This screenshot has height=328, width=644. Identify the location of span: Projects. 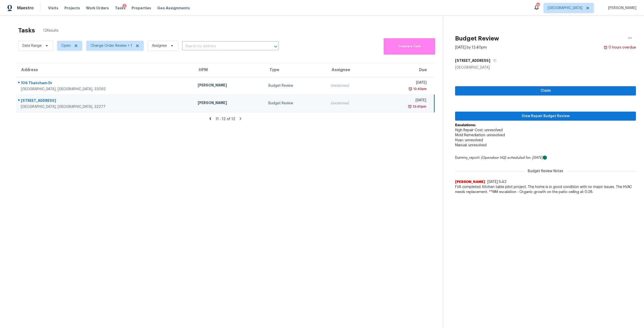
(73, 8).